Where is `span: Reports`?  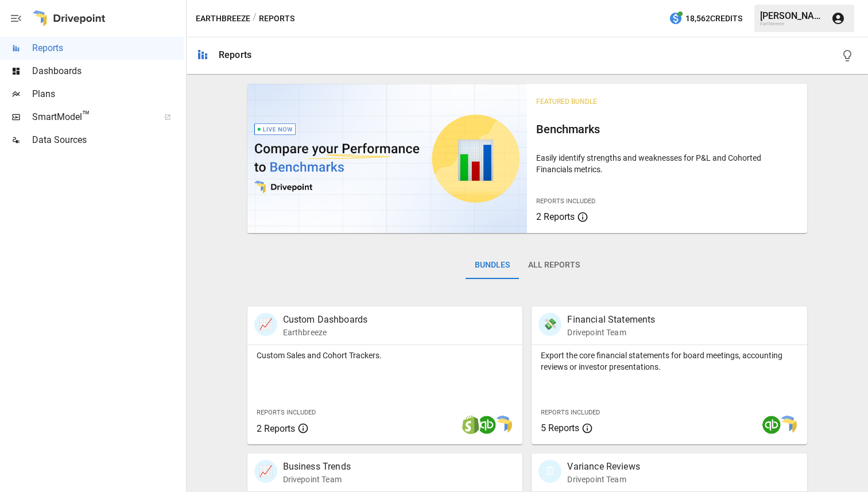 span: Reports is located at coordinates (108, 49).